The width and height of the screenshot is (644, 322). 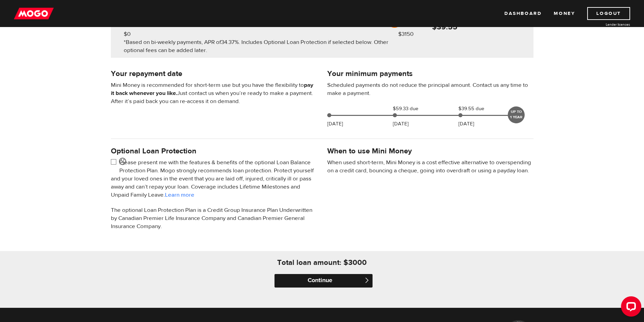 I want to click on p: When used short-term, Mini Money is a cost effective alternative to overspending on a credit card..., so click(x=431, y=167).